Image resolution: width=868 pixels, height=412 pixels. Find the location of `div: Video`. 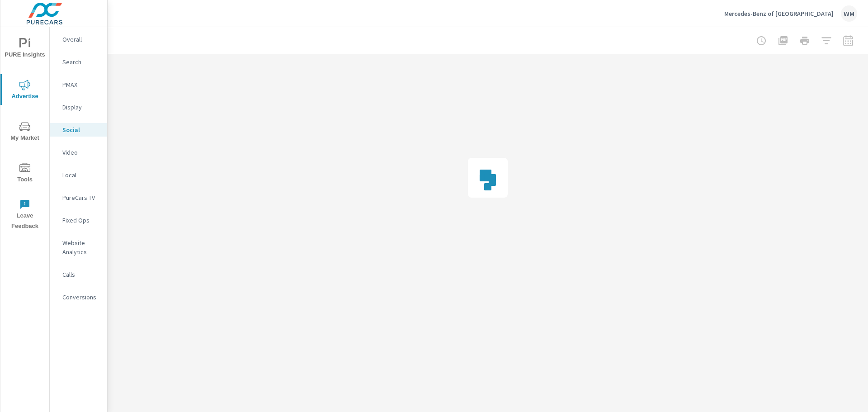

div: Video is located at coordinates (79, 152).